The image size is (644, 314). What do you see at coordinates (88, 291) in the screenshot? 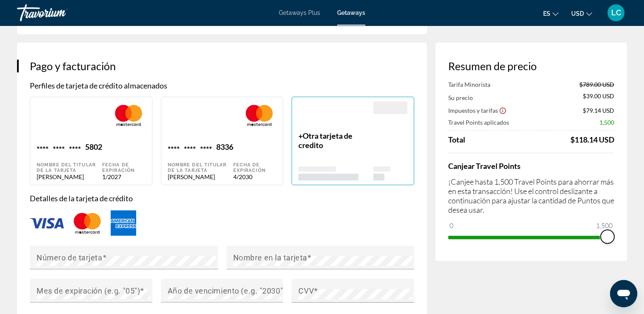
I see `mat-label: Mes de expiración (e.g. "05")` at bounding box center [88, 291].